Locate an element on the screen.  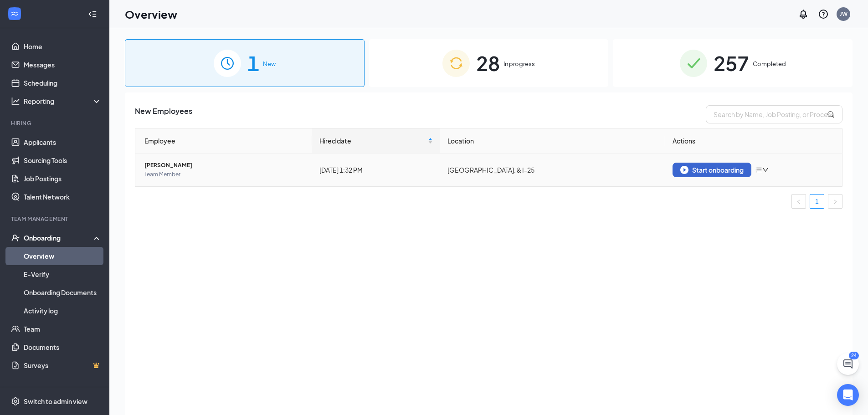
div: JW is located at coordinates (843, 13).